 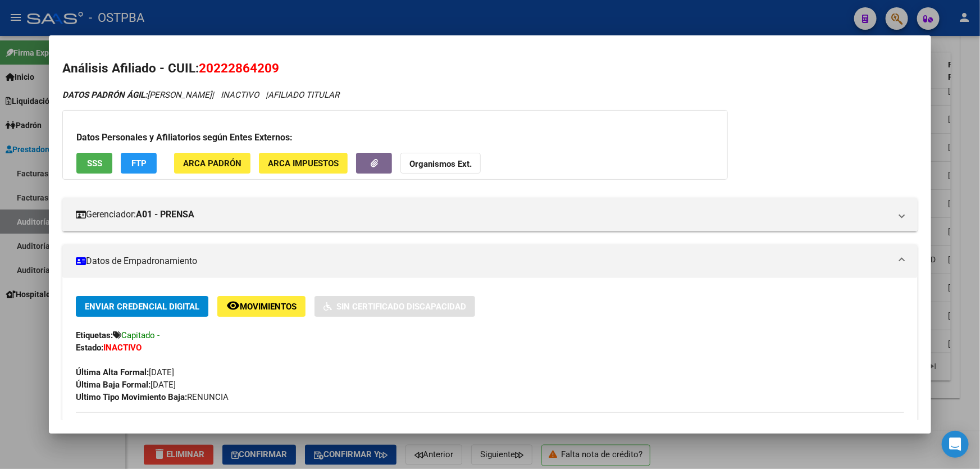 What do you see at coordinates (490, 69) in the screenshot?
I see `h2: Análisis Afiliado - CUIL:` at bounding box center [490, 69].